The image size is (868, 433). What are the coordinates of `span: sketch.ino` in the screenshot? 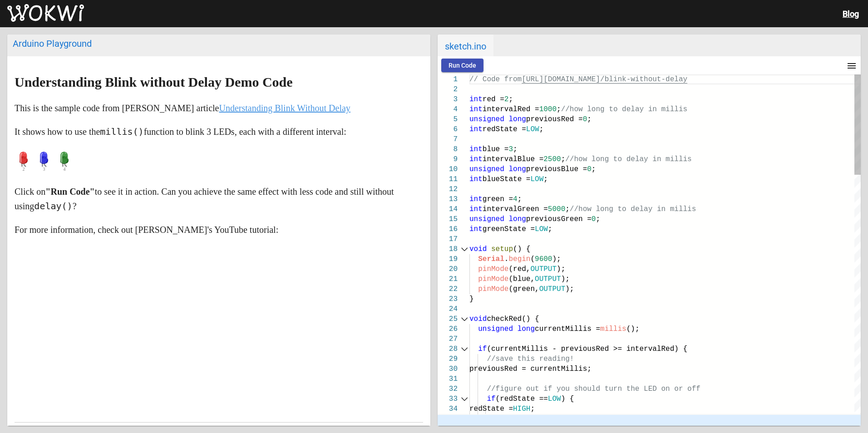 It's located at (466, 45).